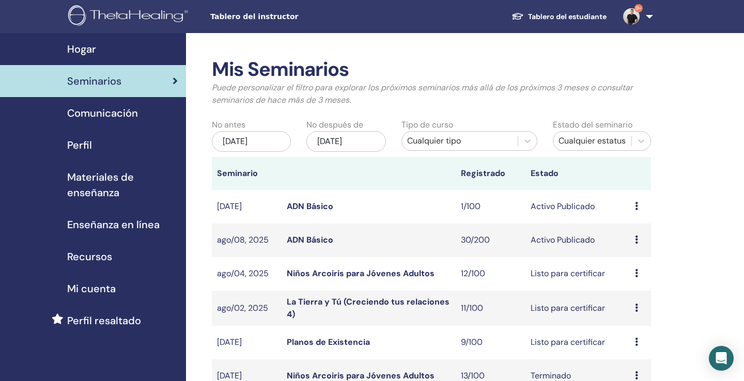 This screenshot has height=381, width=744. Describe the element at coordinates (432, 94) in the screenshot. I see `p: Puede personalizar el filtro para explorar los próximos seminarios más allá de los próximos 3 mes...` at that location.